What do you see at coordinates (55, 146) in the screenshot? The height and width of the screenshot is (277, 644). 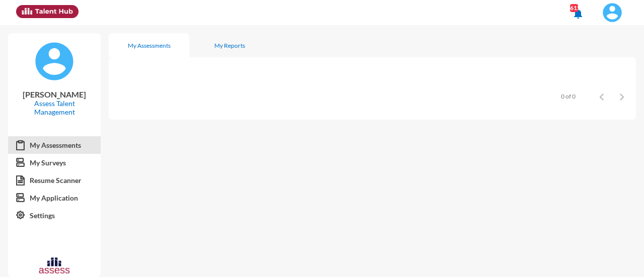 I see `button: My Assessments` at bounding box center [55, 146].